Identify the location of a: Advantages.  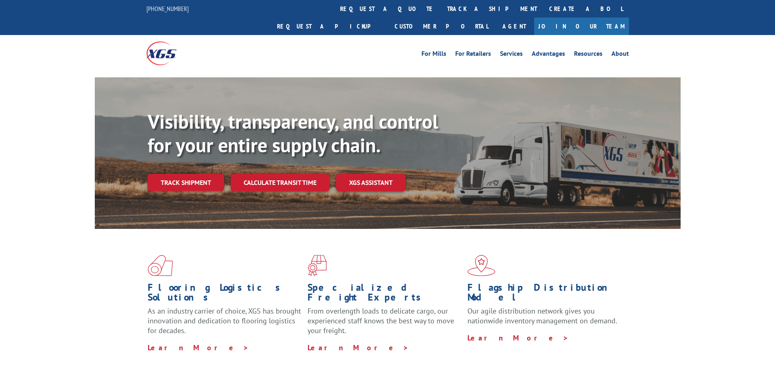
(548, 55).